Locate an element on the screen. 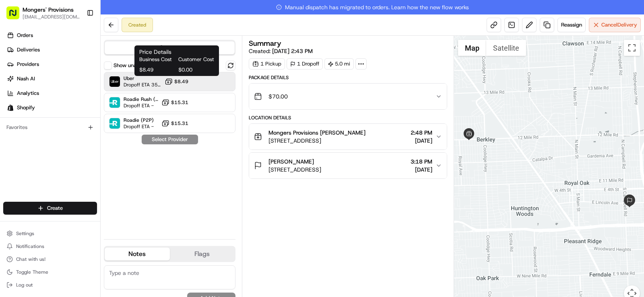  button: Toggle Theme is located at coordinates (50, 273).